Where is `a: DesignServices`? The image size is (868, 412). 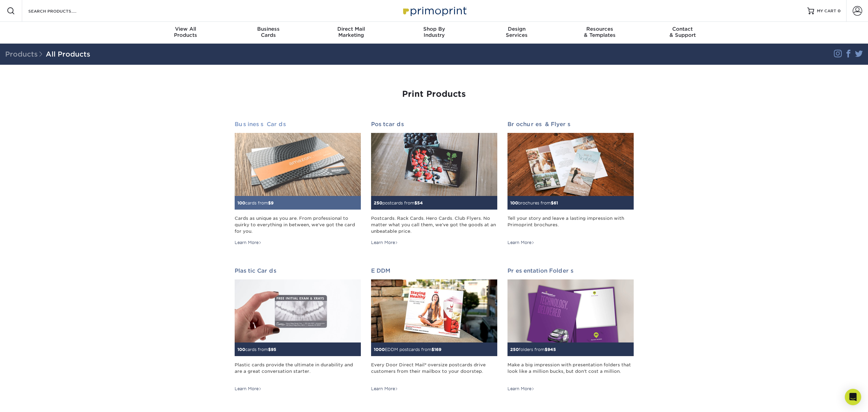 a: DesignServices is located at coordinates (517, 33).